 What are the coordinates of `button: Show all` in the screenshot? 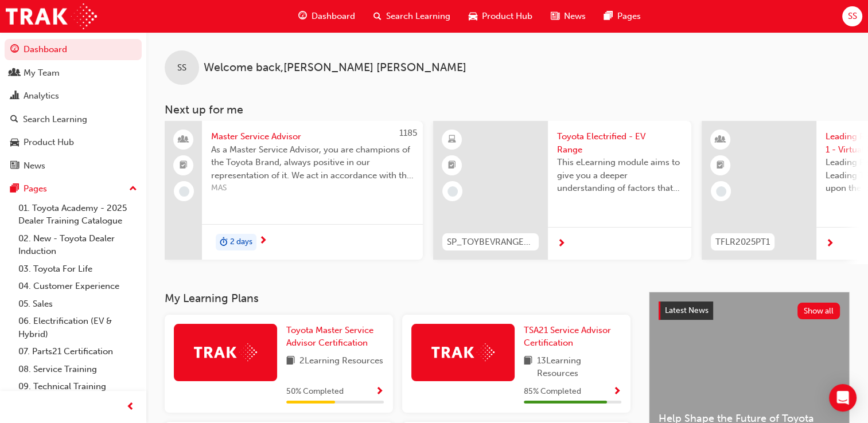 It's located at (819, 311).